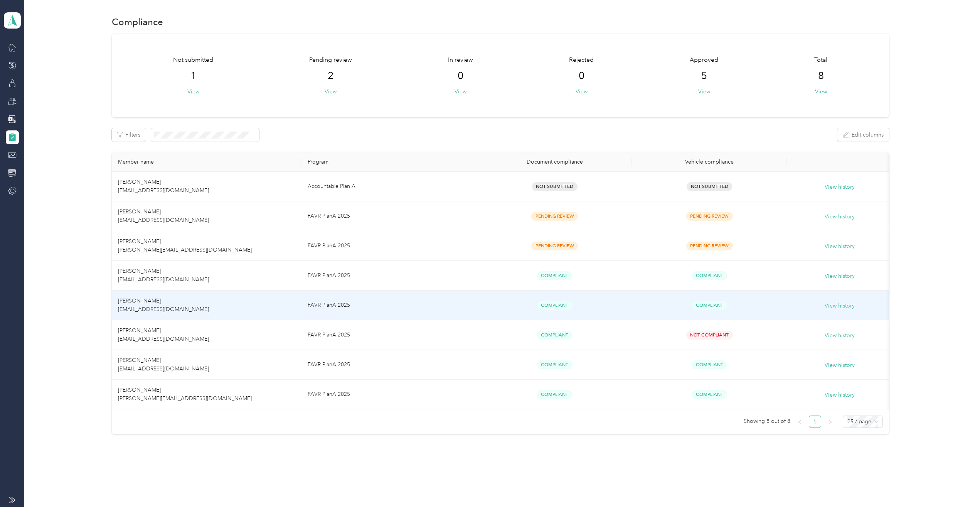 The image size is (980, 507). Describe the element at coordinates (137, 22) in the screenshot. I see `h1: Compliance` at that location.